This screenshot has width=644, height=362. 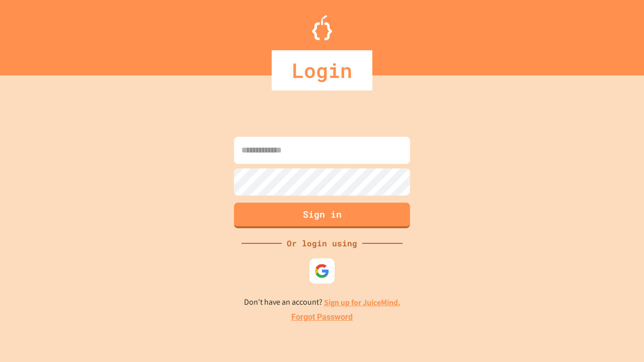 I want to click on img: Logo.svg, so click(x=322, y=28).